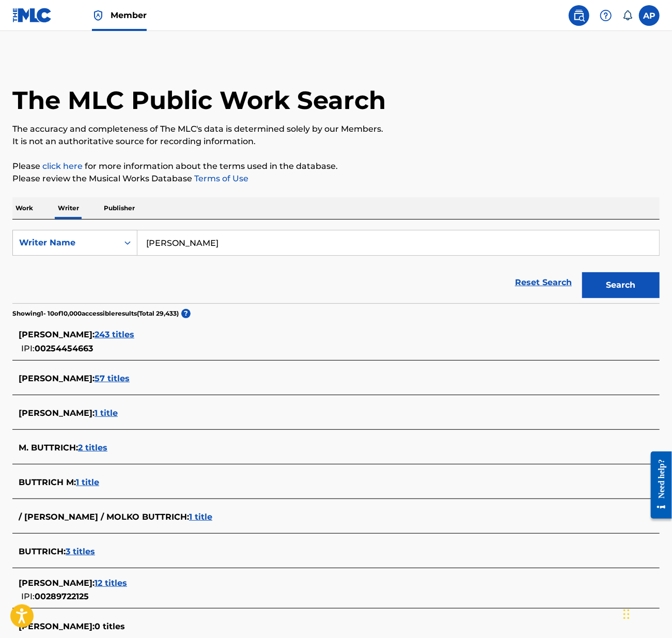 The width and height of the screenshot is (672, 638). I want to click on span: 12 titles, so click(111, 583).